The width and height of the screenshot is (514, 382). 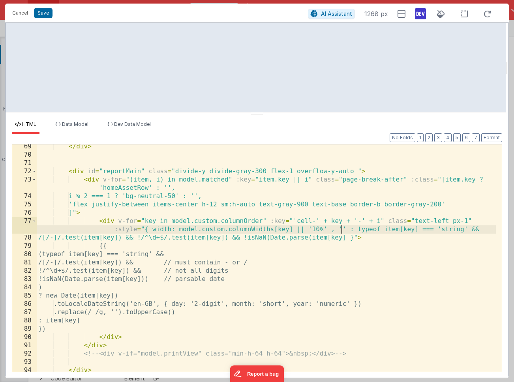 I want to click on span: Dev Data Model, so click(x=132, y=124).